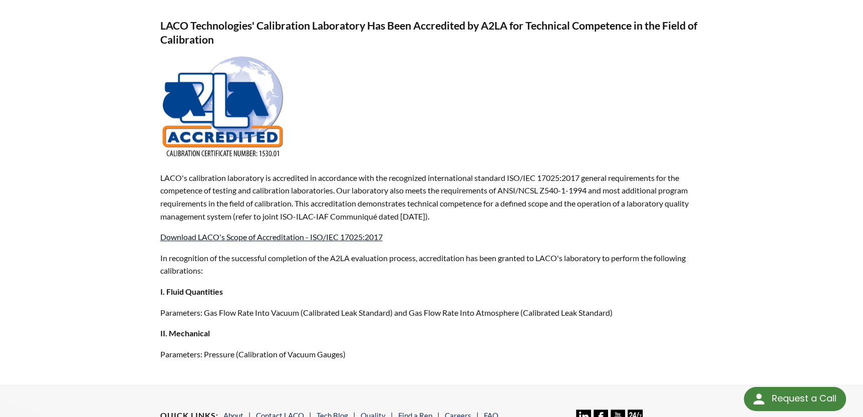 The image size is (863, 417). What do you see at coordinates (432, 197) in the screenshot?
I see `p: LACO's calibration laboratory is accredited in accordance with the recognized international stand...` at bounding box center [432, 197].